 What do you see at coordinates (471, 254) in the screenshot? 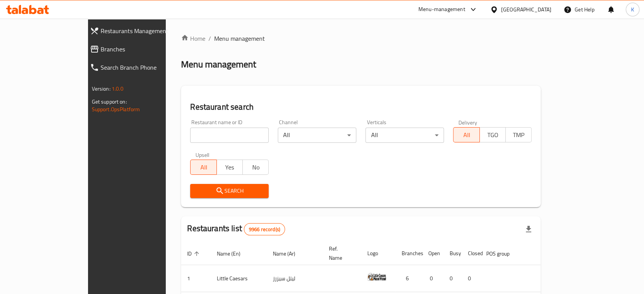
I see `th: Closed` at bounding box center [471, 254].